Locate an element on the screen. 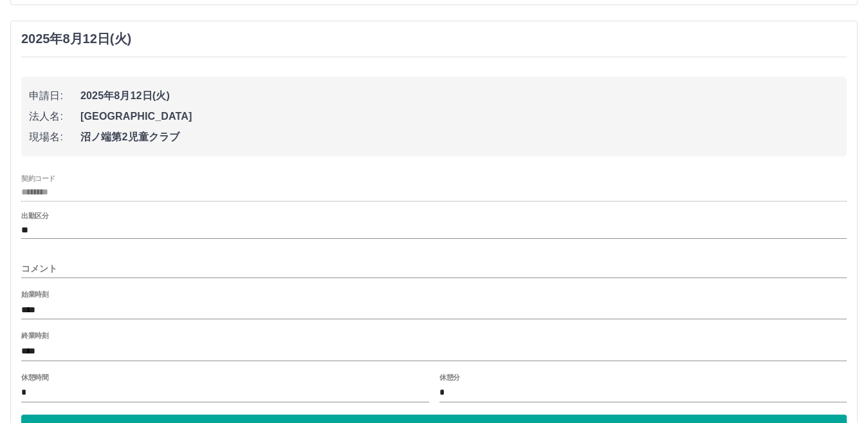  span: 現場名: is located at coordinates (55, 137).